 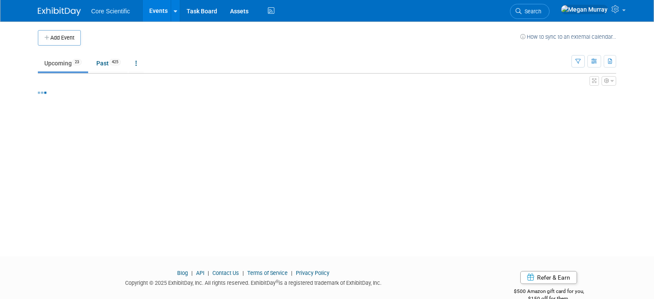 What do you see at coordinates (226, 272) in the screenshot?
I see `a: Contact Us` at bounding box center [226, 272].